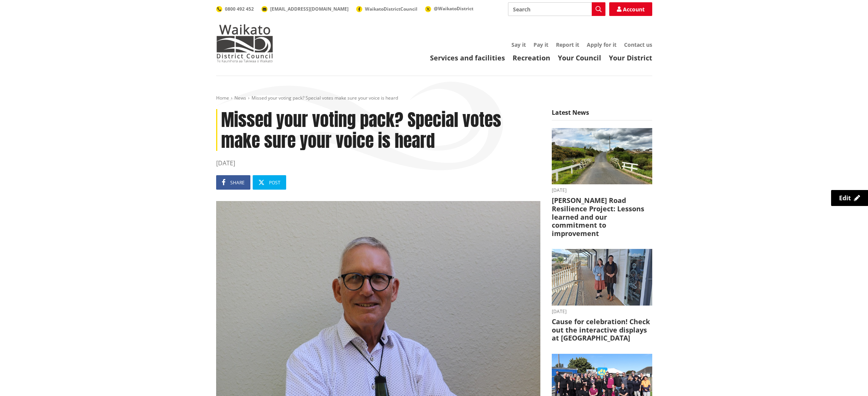 Image resolution: width=868 pixels, height=396 pixels. I want to click on img: PR-21222 Huia Road Relience Munro Road Bridge, so click(602, 156).